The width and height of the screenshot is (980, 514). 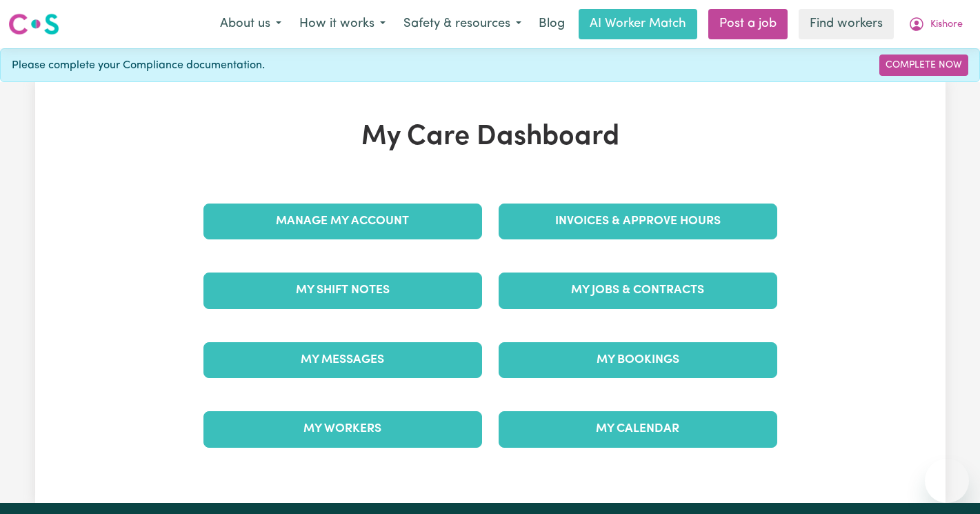 I want to click on button: Safety & resources, so click(x=462, y=24).